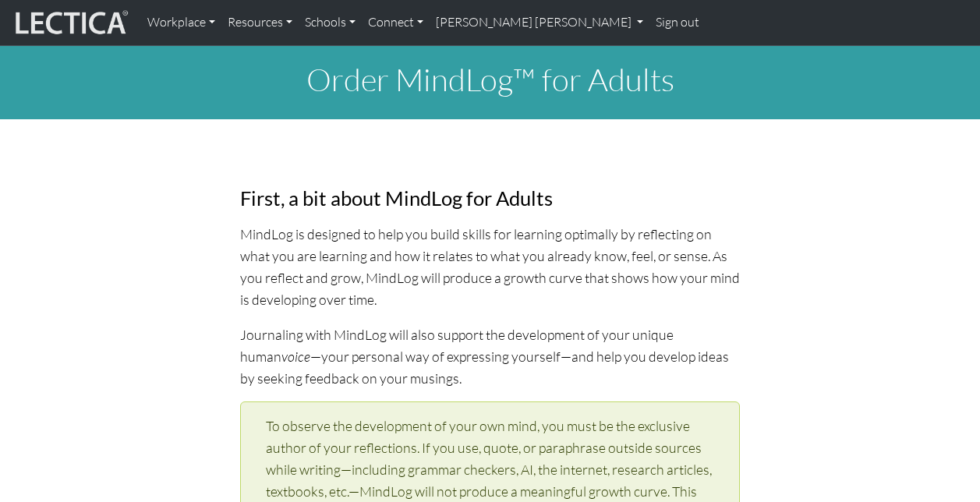 Image resolution: width=980 pixels, height=502 pixels. Describe the element at coordinates (259, 23) in the screenshot. I see `a: Resources` at that location.